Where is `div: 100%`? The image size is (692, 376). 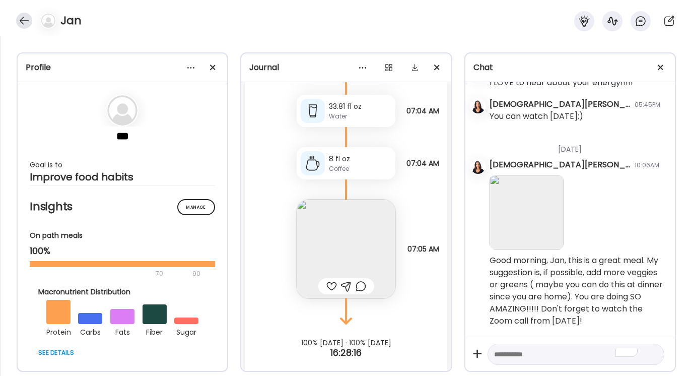 div: 100% is located at coordinates (122, 251).